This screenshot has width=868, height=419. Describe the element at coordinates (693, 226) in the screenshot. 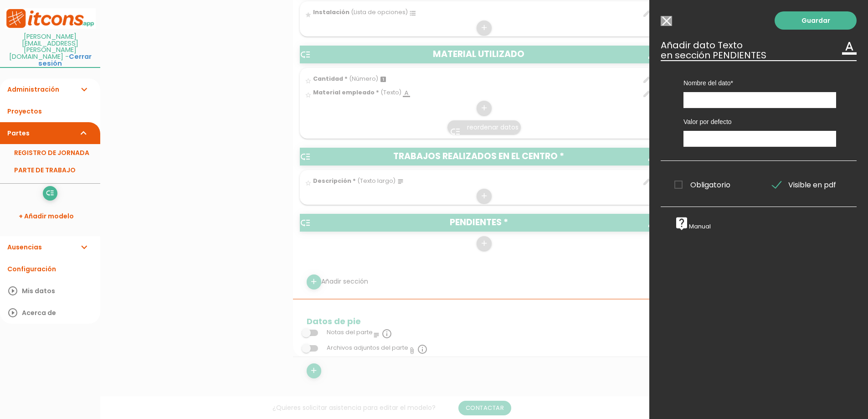

I see `a: live_helpManual` at that location.